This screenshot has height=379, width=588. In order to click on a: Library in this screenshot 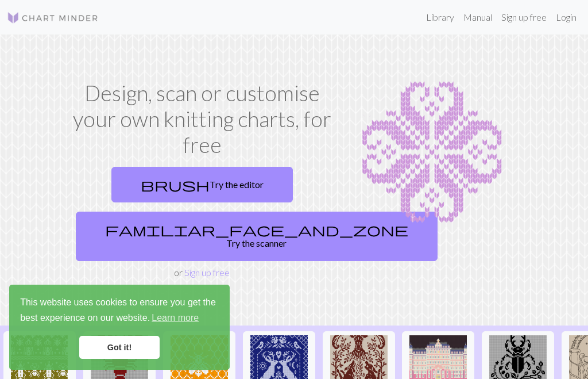, I will do `click(440, 17)`.